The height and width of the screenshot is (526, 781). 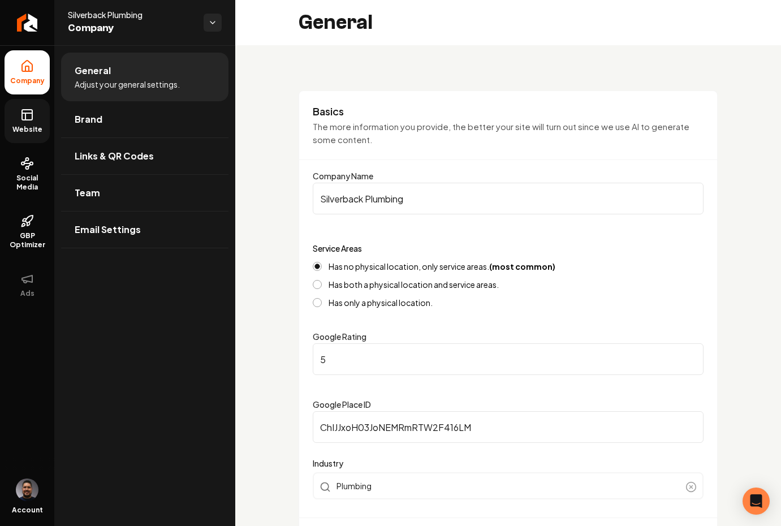 What do you see at coordinates (27, 121) in the screenshot?
I see `a: Website` at bounding box center [27, 121].